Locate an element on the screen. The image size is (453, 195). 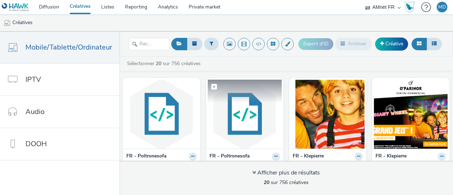
a: Créative is located at coordinates (392, 44).